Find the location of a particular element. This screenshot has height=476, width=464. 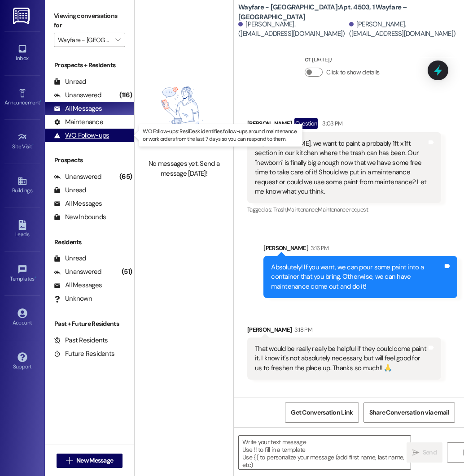

button: Get Conversation Link is located at coordinates (322, 413).